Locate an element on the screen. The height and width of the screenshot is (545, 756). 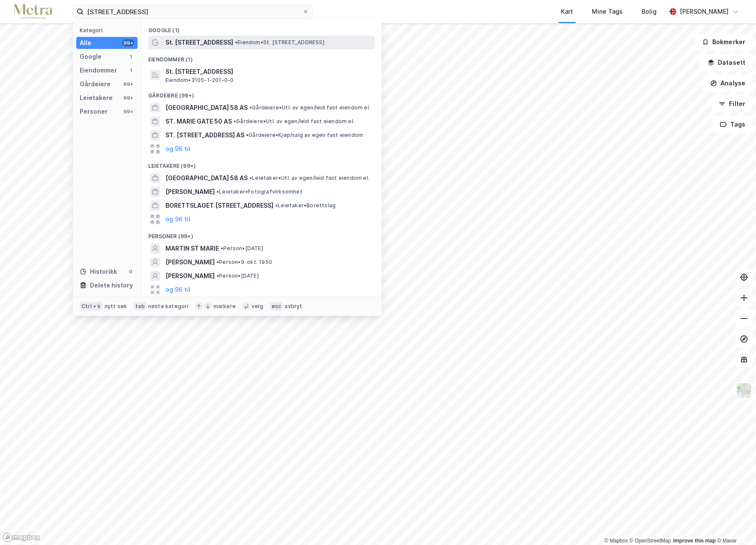
div: Google is located at coordinates (90, 57).